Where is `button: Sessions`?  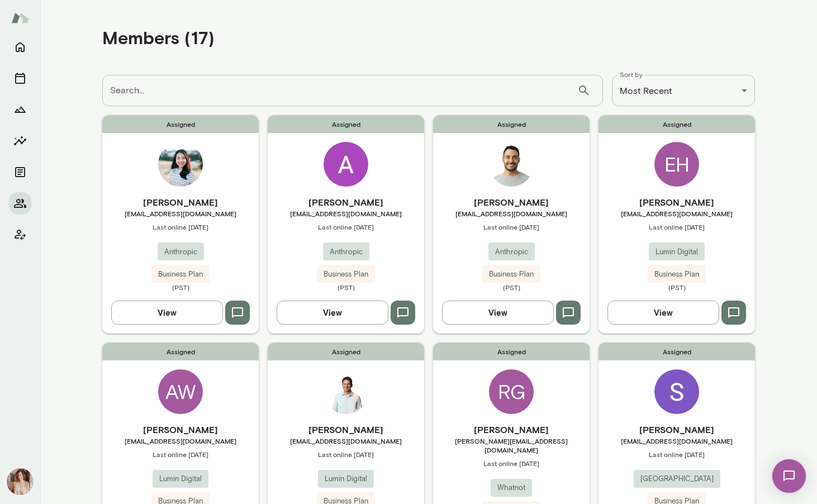 button: Sessions is located at coordinates (21, 78).